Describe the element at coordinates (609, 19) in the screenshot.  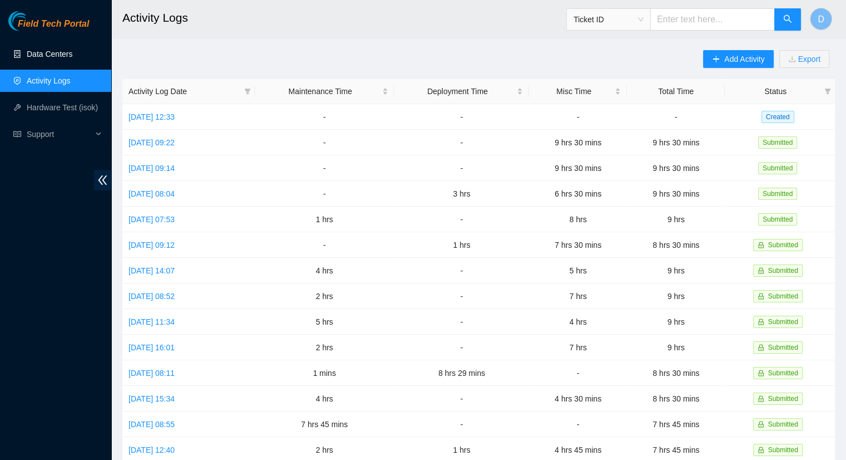
I see `span: Ticket ID` at that location.